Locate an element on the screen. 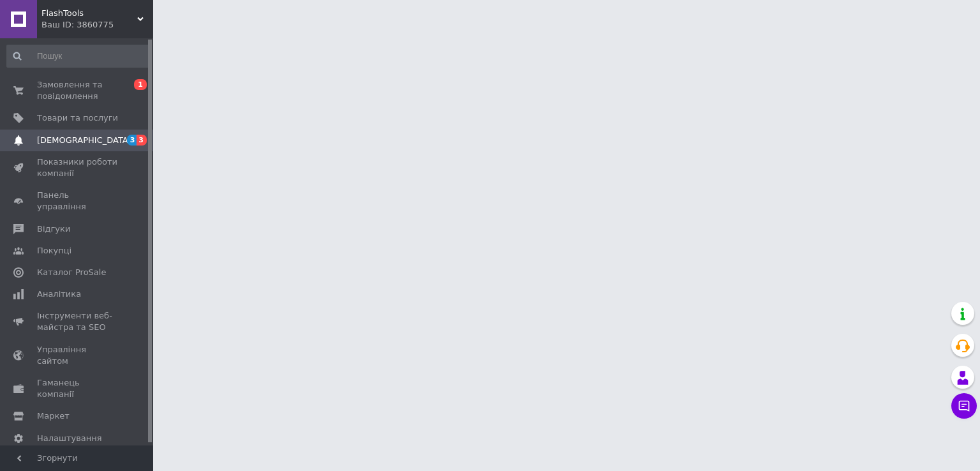 The width and height of the screenshot is (980, 471). span: Відгуки is located at coordinates (54, 229).